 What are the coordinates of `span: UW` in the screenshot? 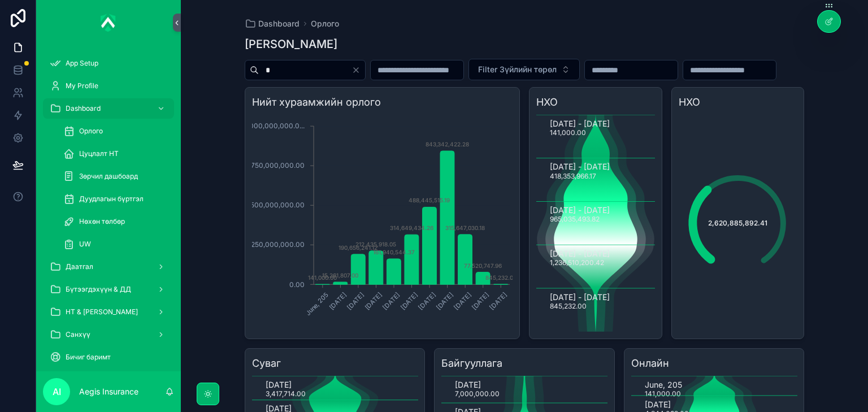 It's located at (85, 244).